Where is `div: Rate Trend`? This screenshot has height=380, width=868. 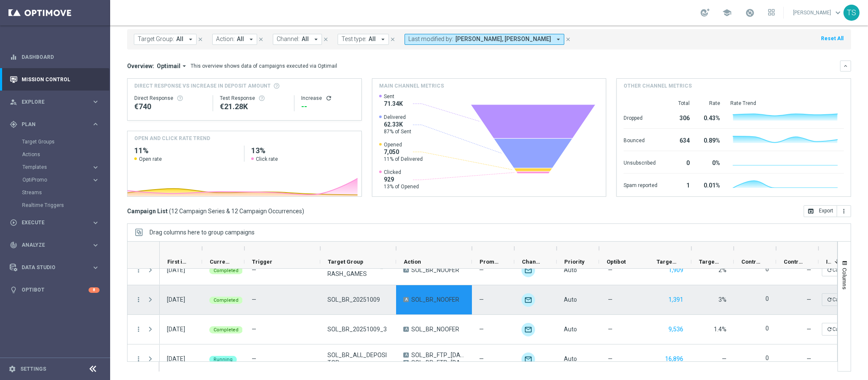
div: Rate Trend is located at coordinates (787, 103).